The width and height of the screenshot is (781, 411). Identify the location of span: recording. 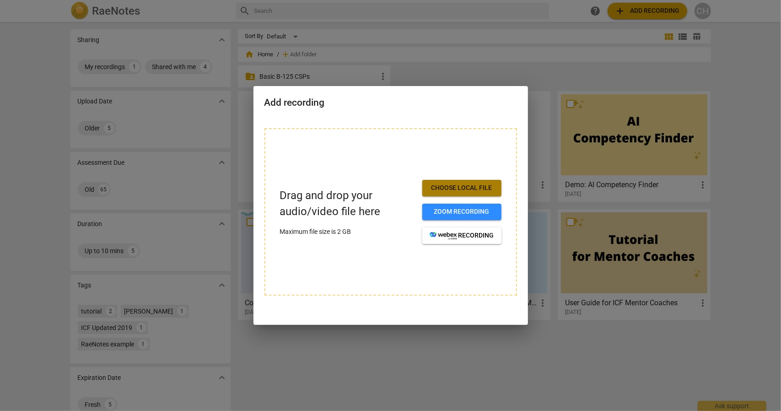
(462, 236).